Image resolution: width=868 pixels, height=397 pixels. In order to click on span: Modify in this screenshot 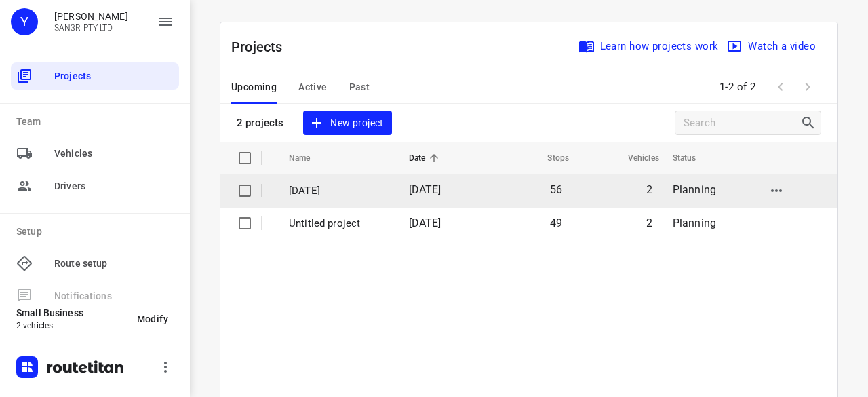, I will do `click(153, 320)`.